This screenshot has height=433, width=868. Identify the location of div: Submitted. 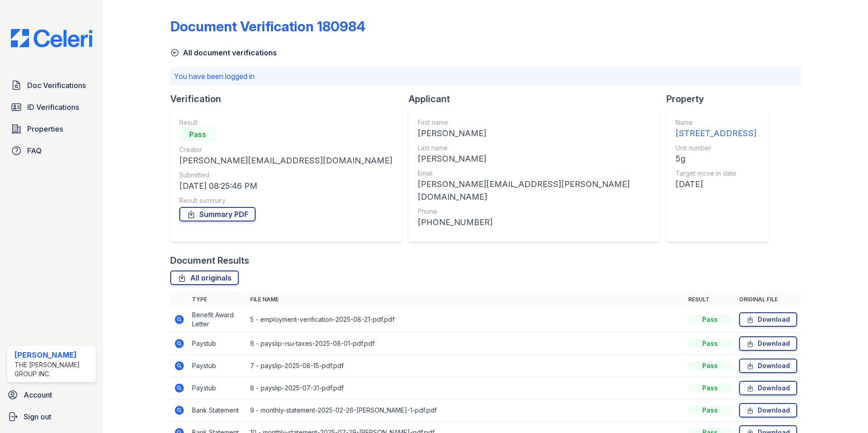
(286, 175).